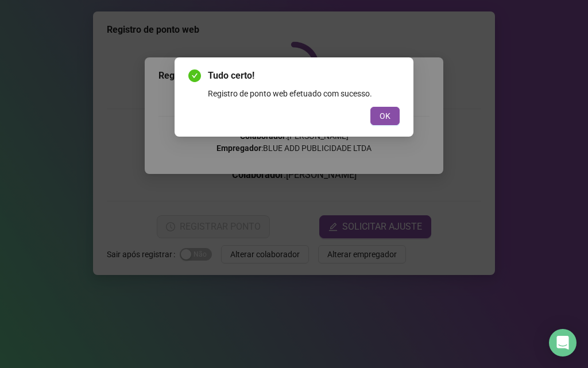  I want to click on div: Registro de ponto web efetuado com sucesso., so click(304, 94).